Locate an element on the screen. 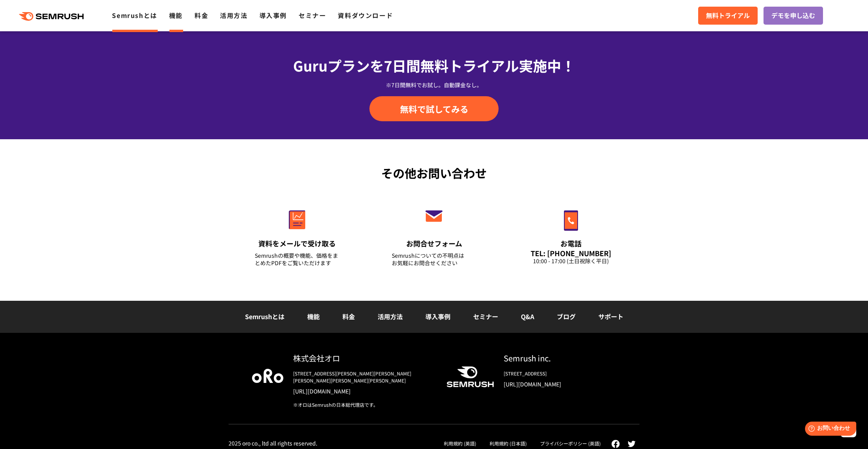 The image size is (868, 449). div: Semrush inc. is located at coordinates (560, 358).